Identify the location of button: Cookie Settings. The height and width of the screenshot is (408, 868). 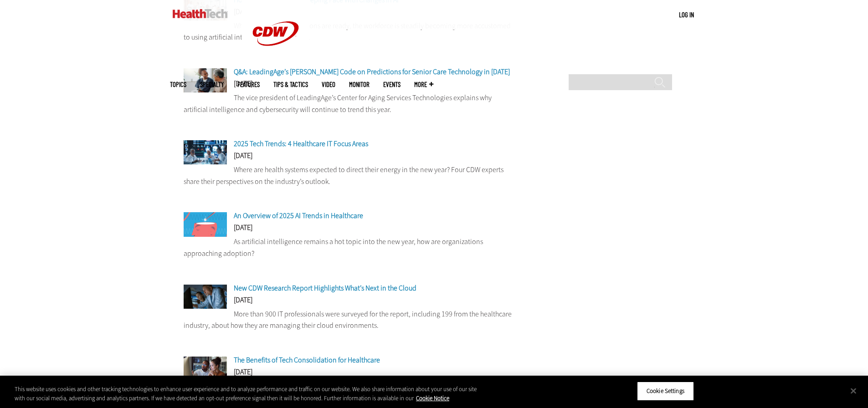
(665, 391).